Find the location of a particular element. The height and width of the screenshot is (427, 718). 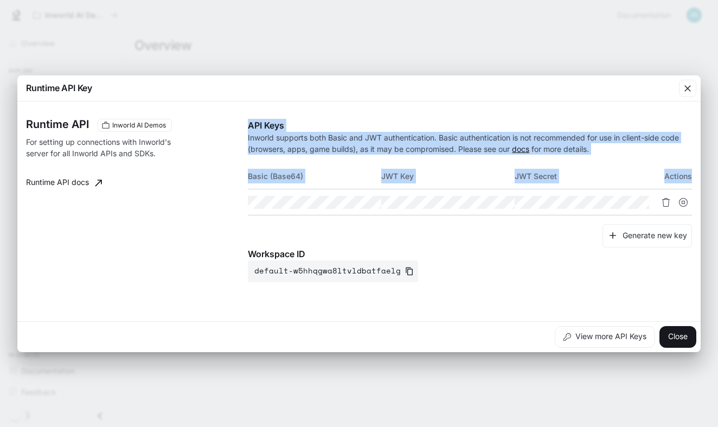

button: Suspend API key is located at coordinates (683, 202).